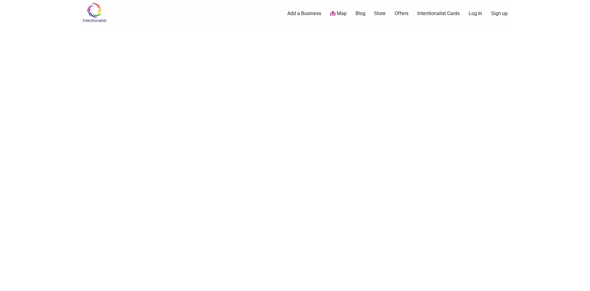  I want to click on a: Map, so click(338, 14).